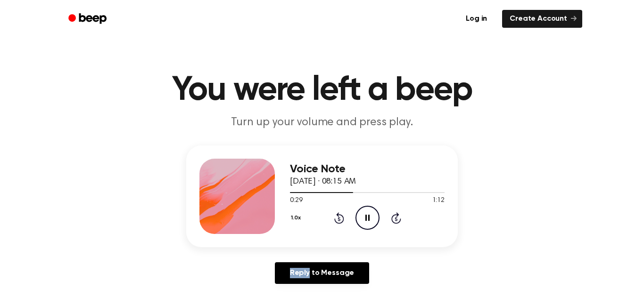  What do you see at coordinates (542, 19) in the screenshot?
I see `a: Create Account` at bounding box center [542, 19].